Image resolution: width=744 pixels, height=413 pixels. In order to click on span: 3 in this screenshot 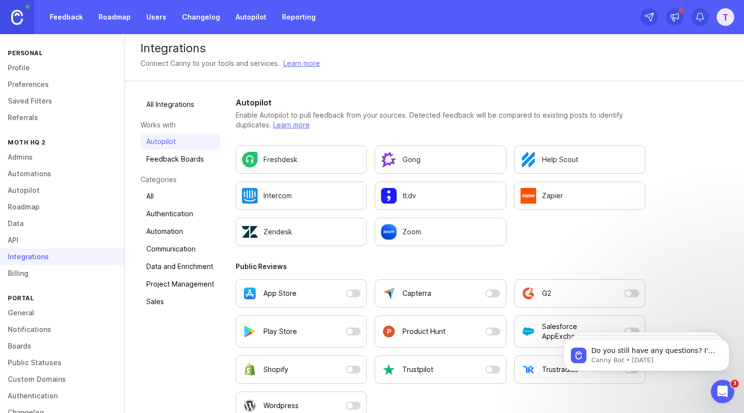, I will do `click(735, 384)`.